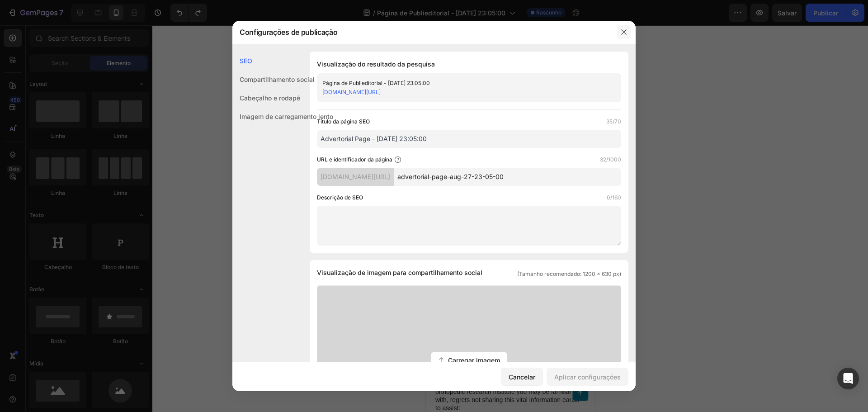  What do you see at coordinates (375, 63) in the screenshot?
I see `font: Visualização do resultado da pesquisa` at bounding box center [375, 63].